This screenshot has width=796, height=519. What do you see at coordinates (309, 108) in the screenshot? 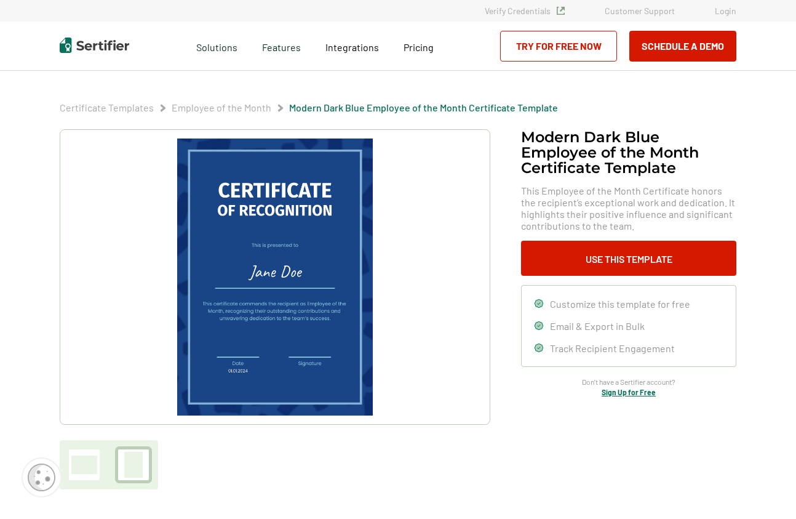
I see `div: Breadcrumb` at bounding box center [309, 108].